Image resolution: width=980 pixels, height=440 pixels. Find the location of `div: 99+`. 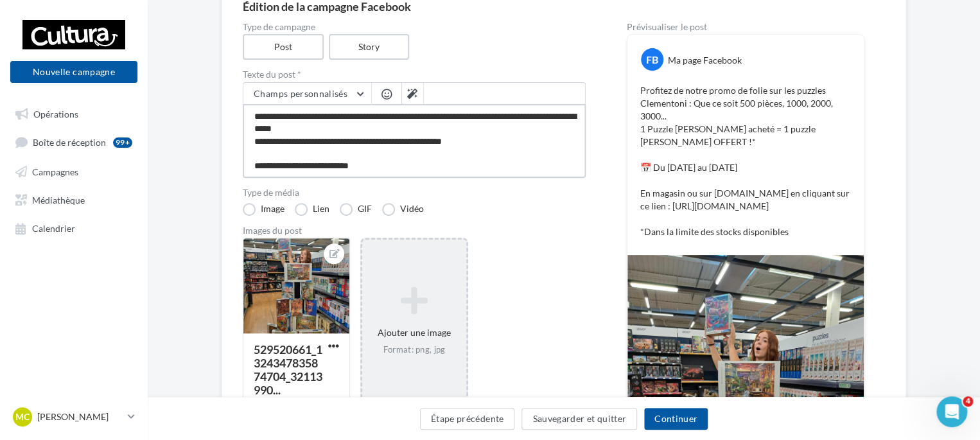

div: 99+ is located at coordinates (122, 143).